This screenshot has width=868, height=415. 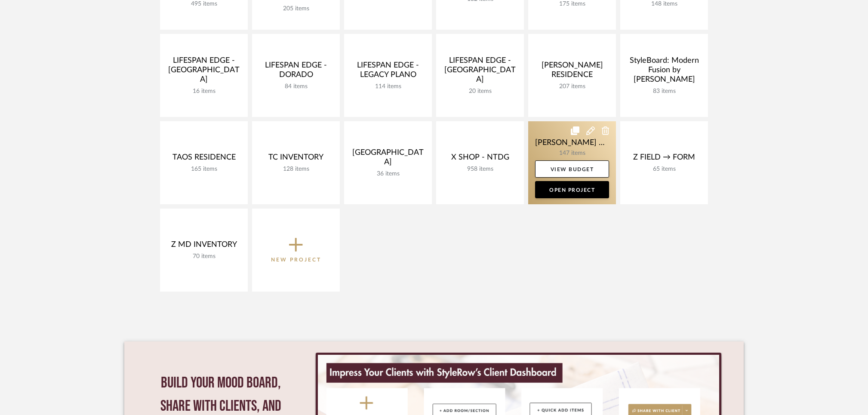 What do you see at coordinates (480, 91) in the screenshot?
I see `div: 20 items` at bounding box center [480, 91].